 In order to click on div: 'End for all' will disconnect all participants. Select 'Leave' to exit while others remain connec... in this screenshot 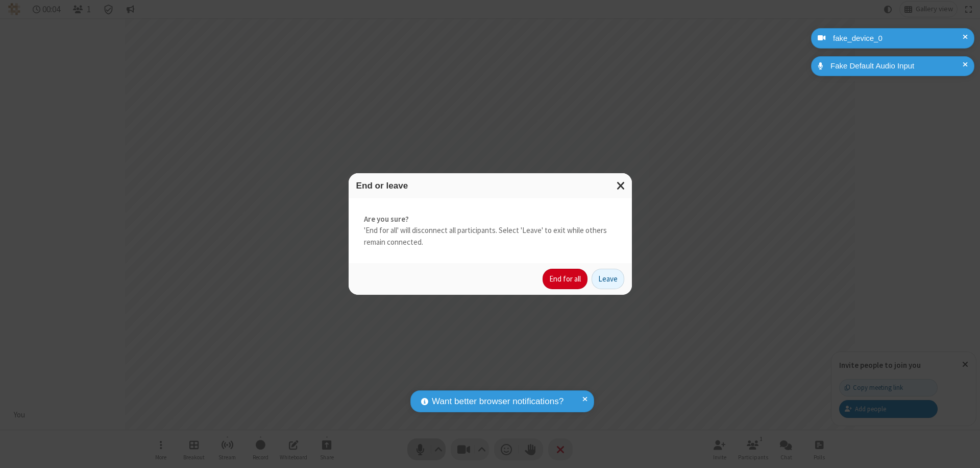, I will do `click(490, 231)`.